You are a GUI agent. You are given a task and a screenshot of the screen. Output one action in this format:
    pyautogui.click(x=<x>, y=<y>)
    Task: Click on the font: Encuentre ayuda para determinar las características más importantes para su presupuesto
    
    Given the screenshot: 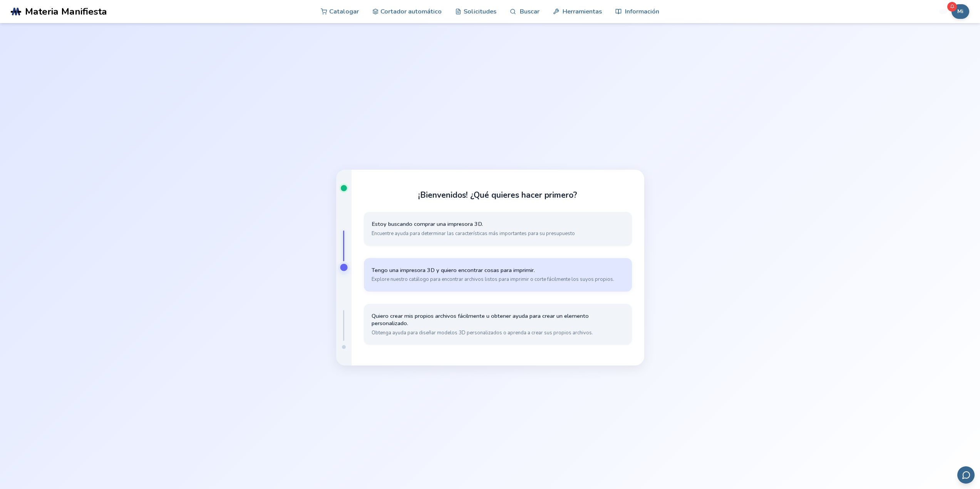 What is the action you would take?
    pyautogui.click(x=473, y=234)
    